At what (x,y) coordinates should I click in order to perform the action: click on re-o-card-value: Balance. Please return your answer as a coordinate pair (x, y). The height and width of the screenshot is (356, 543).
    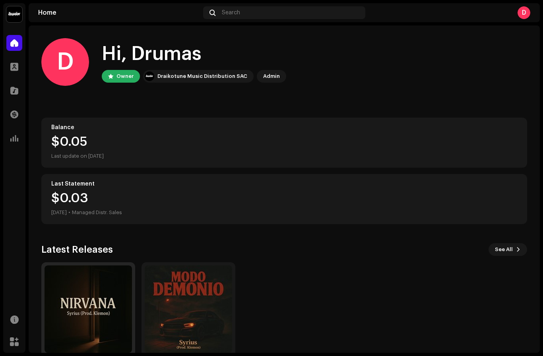
    Looking at the image, I should click on (284, 143).